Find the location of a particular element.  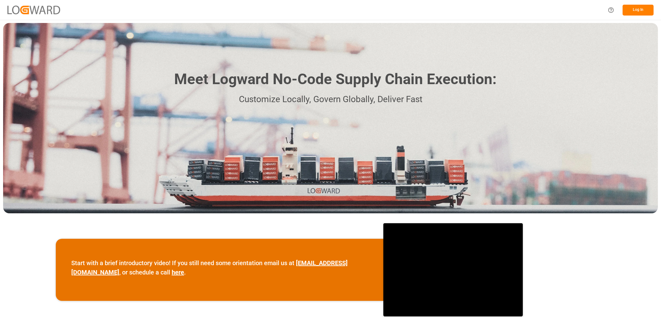

p: Start with a brief introductory video! If you still need some orientation email us at , or schedu... is located at coordinates (220, 267).